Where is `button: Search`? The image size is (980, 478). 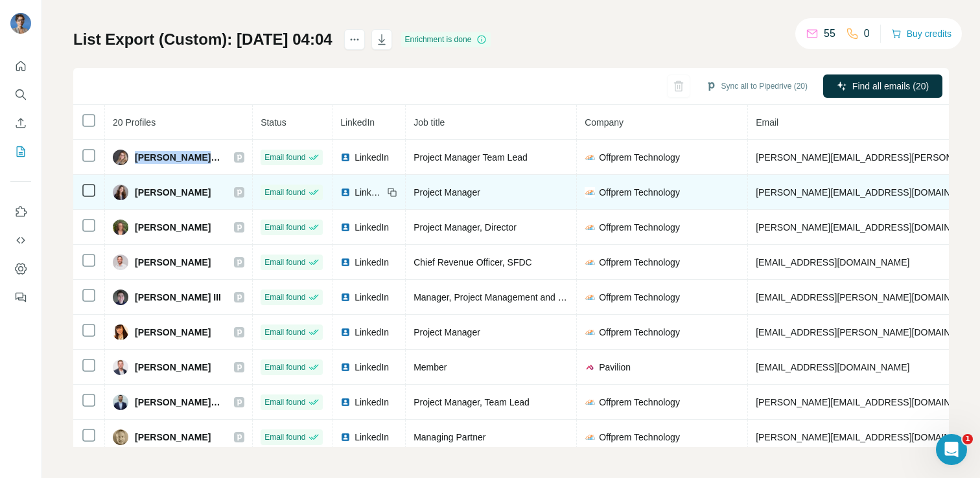 button: Search is located at coordinates (20, 95).